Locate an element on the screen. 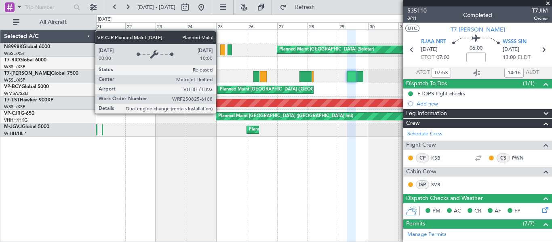  div: 31 is located at coordinates (413, 26).